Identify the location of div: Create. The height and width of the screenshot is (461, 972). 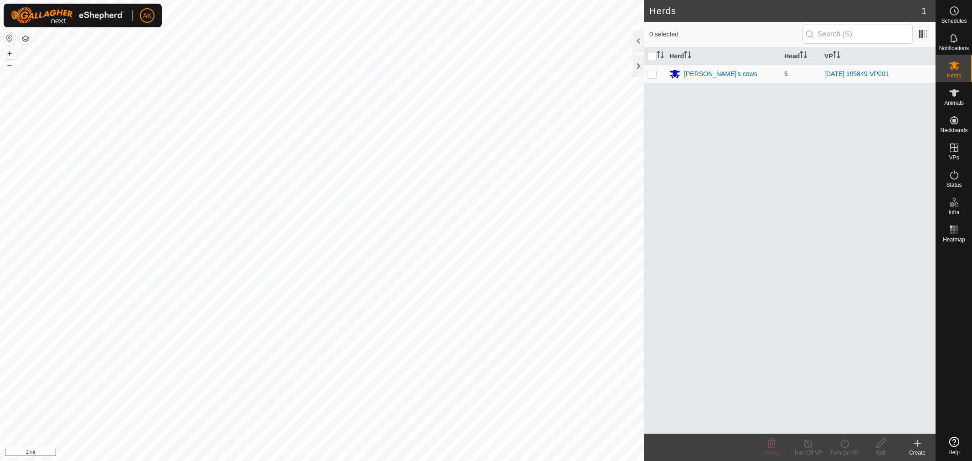
(918, 453).